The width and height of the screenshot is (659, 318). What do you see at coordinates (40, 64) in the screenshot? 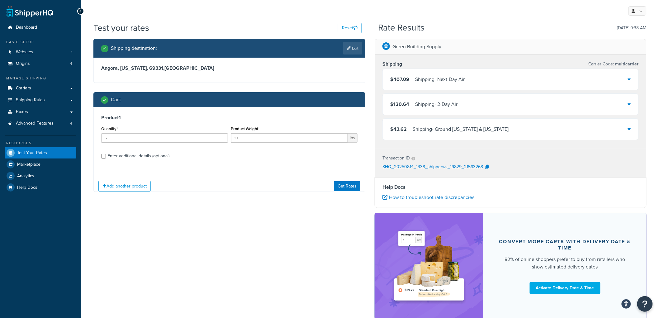
I see `a: Origins4` at bounding box center [40, 64].